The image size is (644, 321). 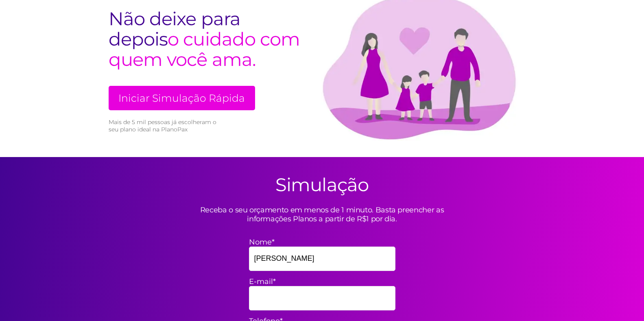 I want to click on label: Nome*, so click(x=322, y=242).